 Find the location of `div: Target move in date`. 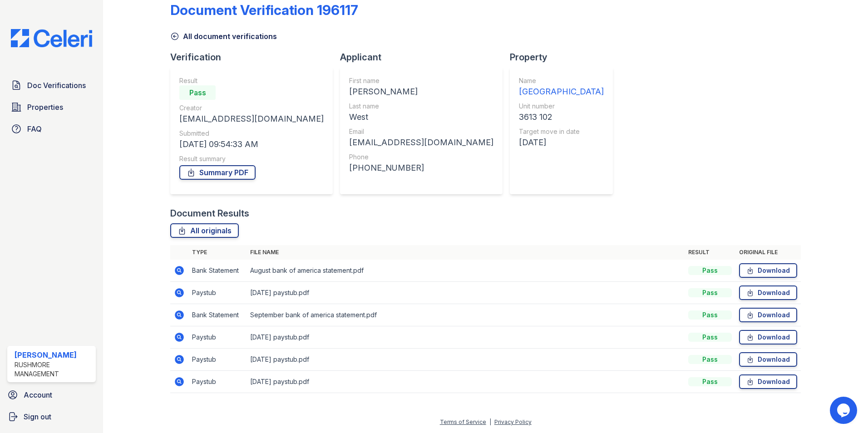

div: Target move in date is located at coordinates (561, 131).